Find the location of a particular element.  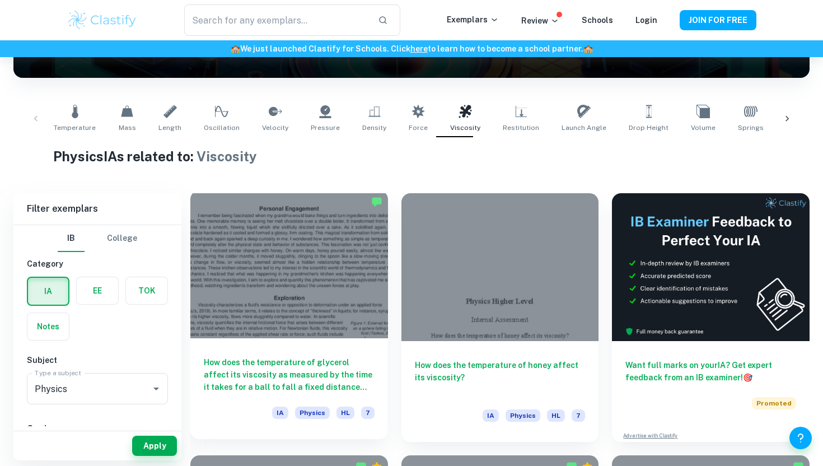

a: Want full marks on yourIA? Get expert feedback from an IB examiner!PromotedAdvertise with Clastify is located at coordinates (711, 317).